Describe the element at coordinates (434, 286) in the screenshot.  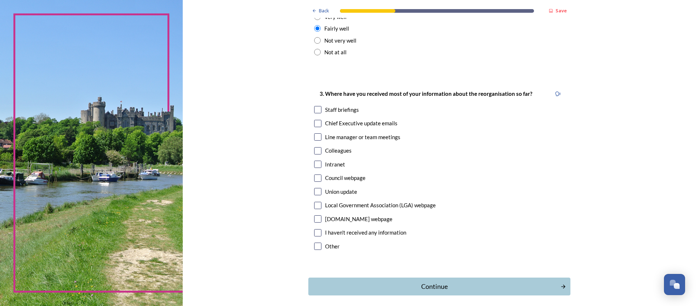
I see `div: Continue` at that location.